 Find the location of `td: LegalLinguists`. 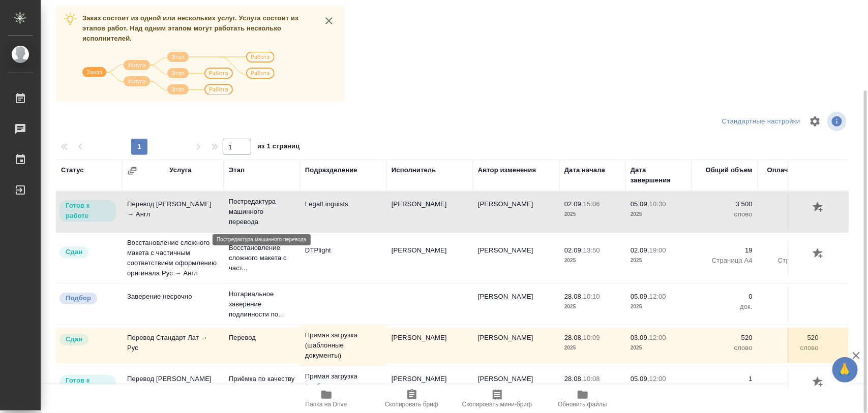

td: LegalLinguists is located at coordinates (344, 212).